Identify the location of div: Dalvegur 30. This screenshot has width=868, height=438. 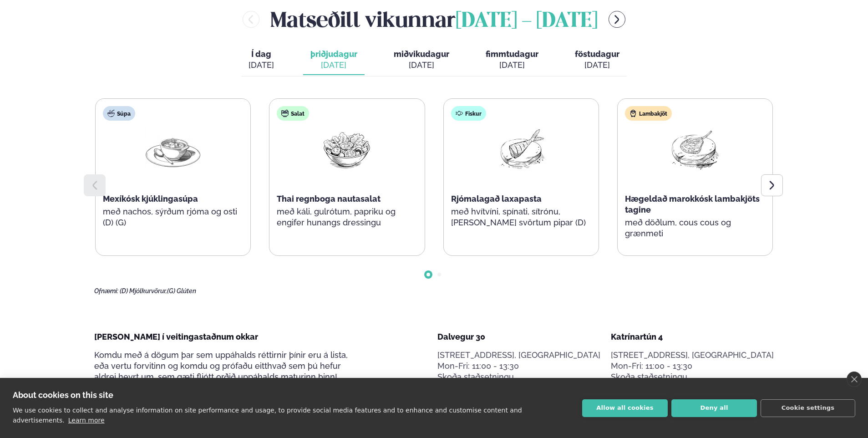
(518, 337).